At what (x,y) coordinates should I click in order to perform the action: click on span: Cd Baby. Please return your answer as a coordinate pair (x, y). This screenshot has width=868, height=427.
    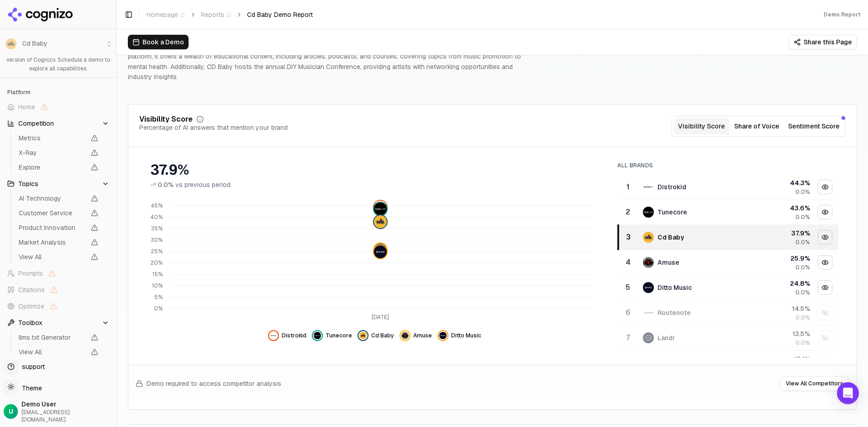
    Looking at the image, I should click on (383, 336).